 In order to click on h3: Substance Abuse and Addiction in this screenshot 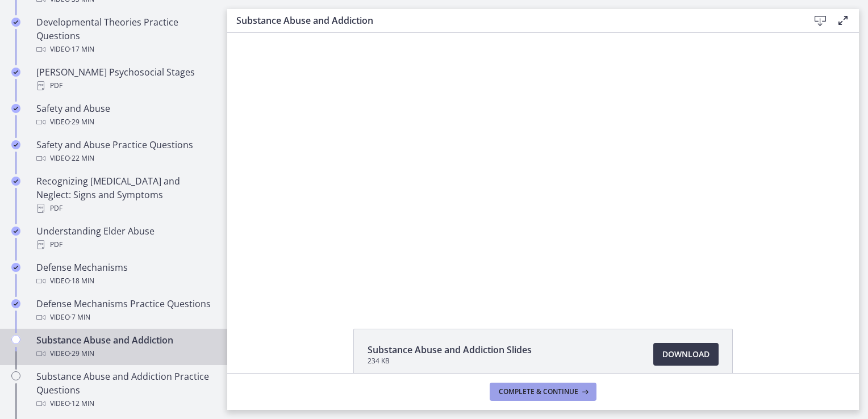, I will do `click(514, 21)`.